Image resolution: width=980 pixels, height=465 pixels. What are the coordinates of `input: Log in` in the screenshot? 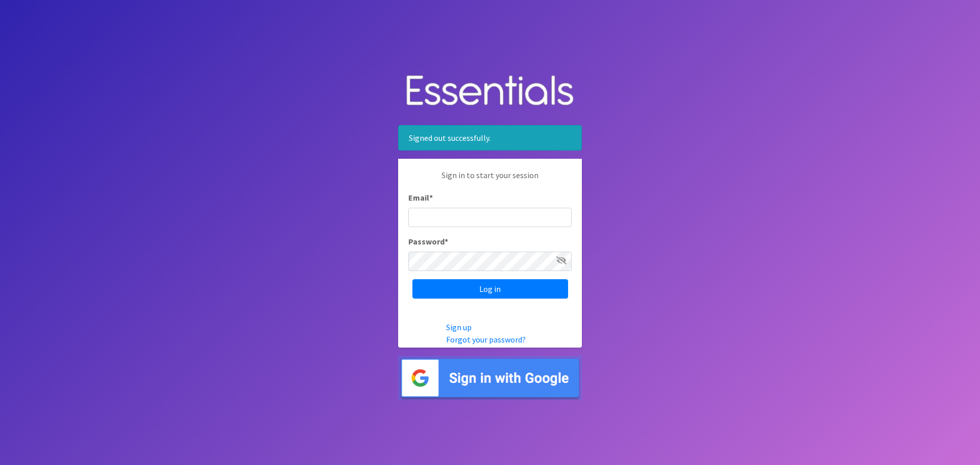 It's located at (490, 288).